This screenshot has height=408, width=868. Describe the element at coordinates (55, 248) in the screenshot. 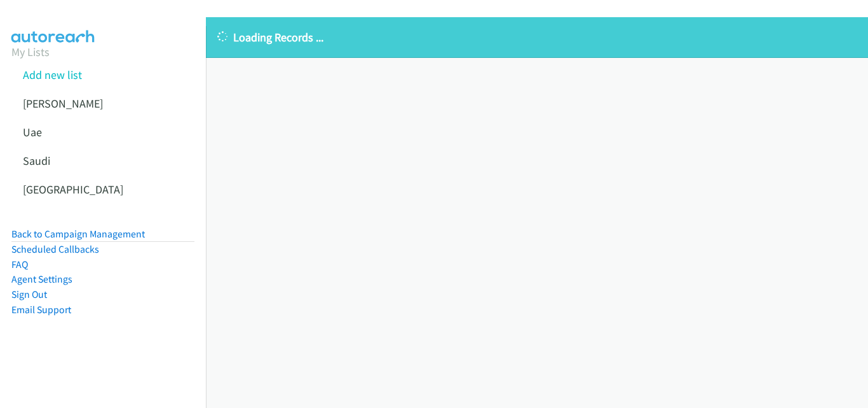

I see `a: Scheduled Callbacks` at that location.